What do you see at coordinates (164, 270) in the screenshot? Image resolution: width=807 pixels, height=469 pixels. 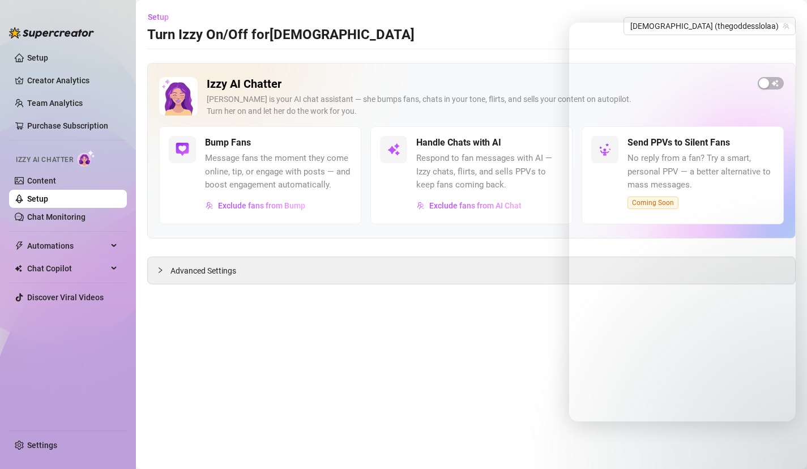 I see `div: collapsed` at bounding box center [164, 270].